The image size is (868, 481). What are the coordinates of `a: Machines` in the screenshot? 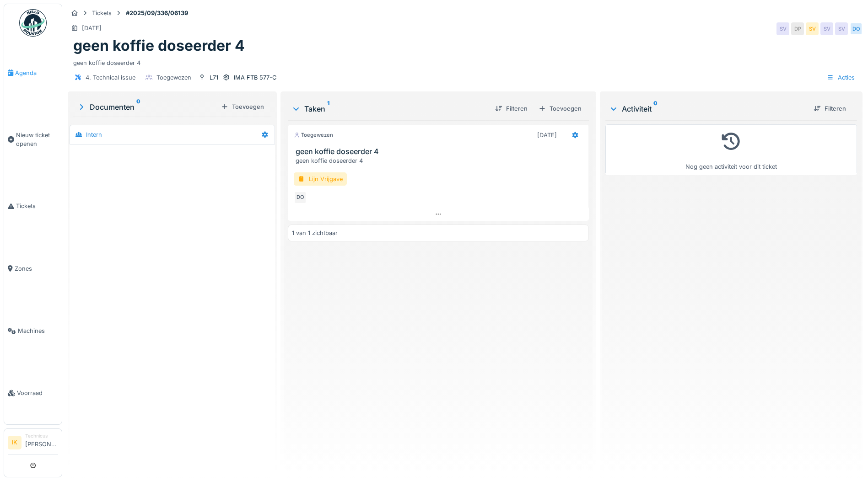 It's located at (33, 331).